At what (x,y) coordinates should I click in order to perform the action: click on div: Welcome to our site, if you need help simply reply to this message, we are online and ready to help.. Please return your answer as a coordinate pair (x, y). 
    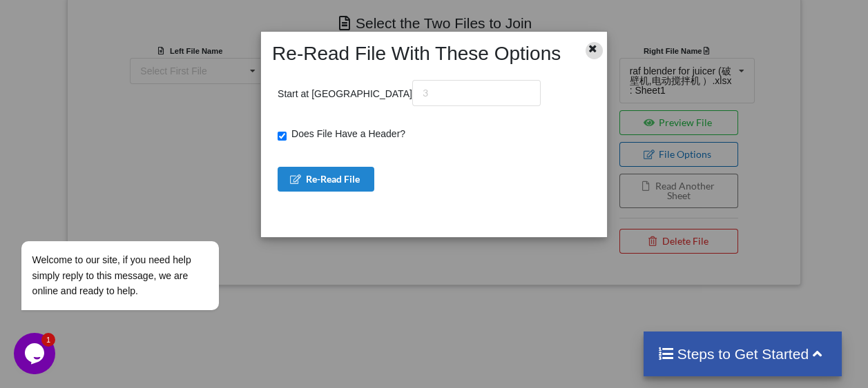
    Looking at the image, I should click on (124, 166).